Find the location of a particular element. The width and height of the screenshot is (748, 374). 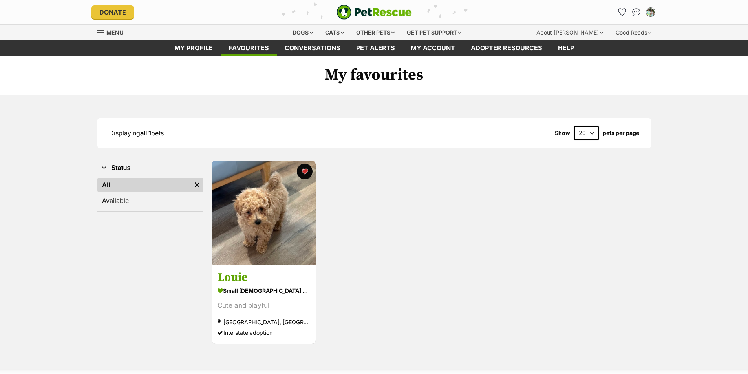

span: Show is located at coordinates (562, 133).